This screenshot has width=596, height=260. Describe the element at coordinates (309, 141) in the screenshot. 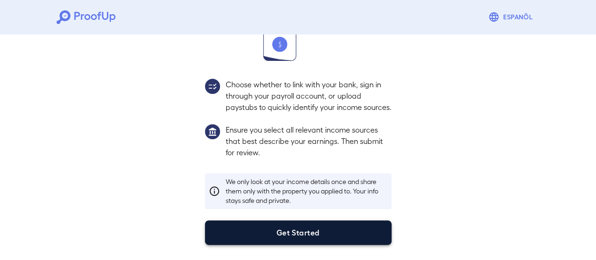

I see `p: Ensure you select all relevant income sources that best describe your earnings. Then submit for r...` at that location.